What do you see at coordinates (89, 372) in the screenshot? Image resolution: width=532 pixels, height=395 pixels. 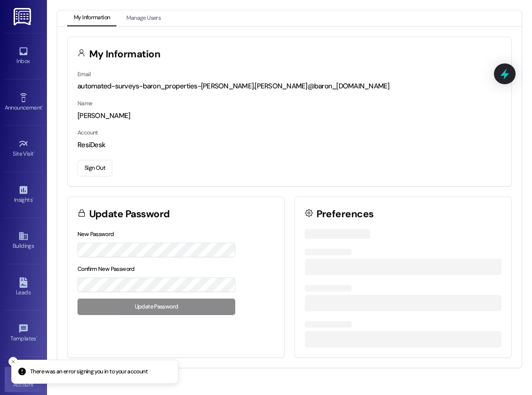 I see `p: There was an error signing you in to your account` at bounding box center [89, 372].